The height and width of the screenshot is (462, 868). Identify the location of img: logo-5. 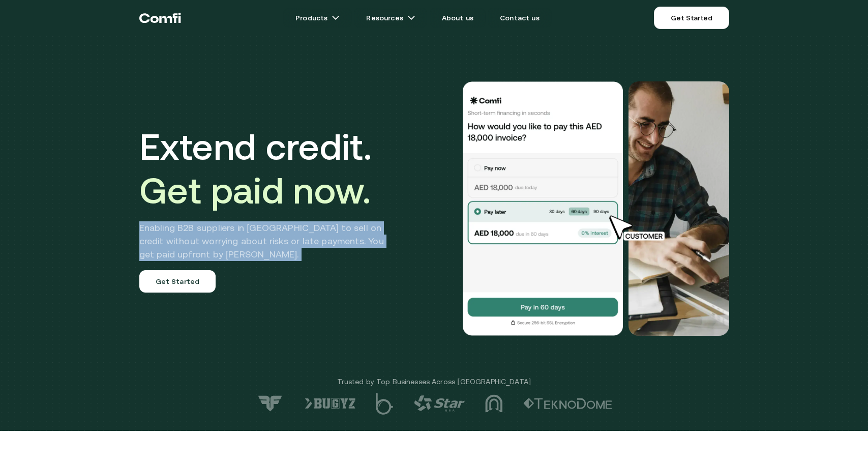
(384, 403).